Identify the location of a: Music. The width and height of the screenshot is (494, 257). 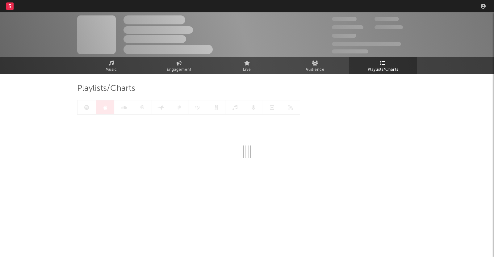
(111, 65).